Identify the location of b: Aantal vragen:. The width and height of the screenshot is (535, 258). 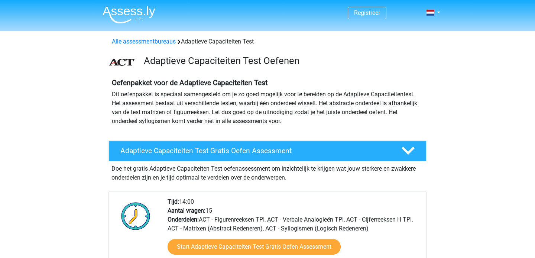
(186, 210).